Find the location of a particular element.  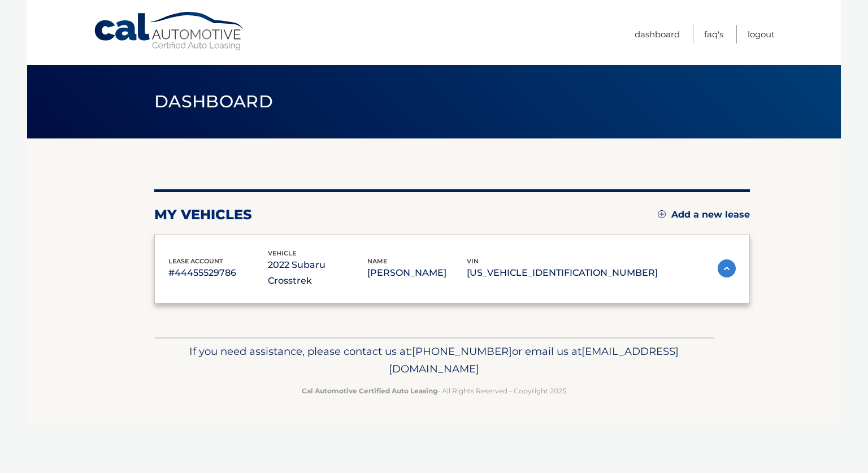

span: lease account is located at coordinates (196, 261).